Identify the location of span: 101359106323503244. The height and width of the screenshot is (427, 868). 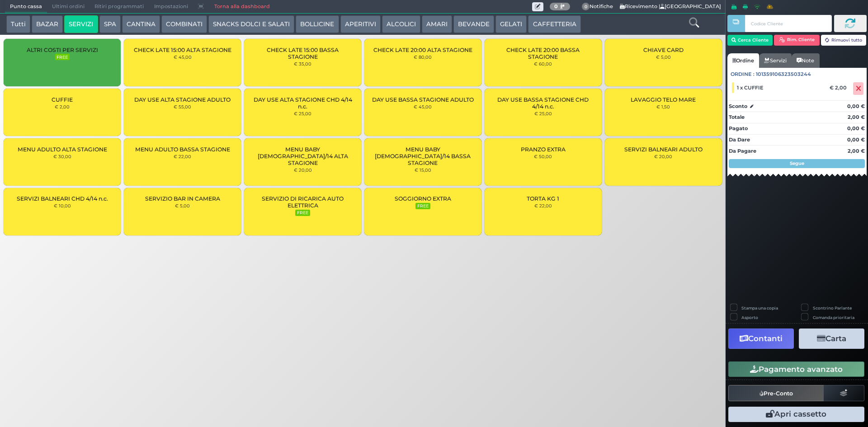
(783, 74).